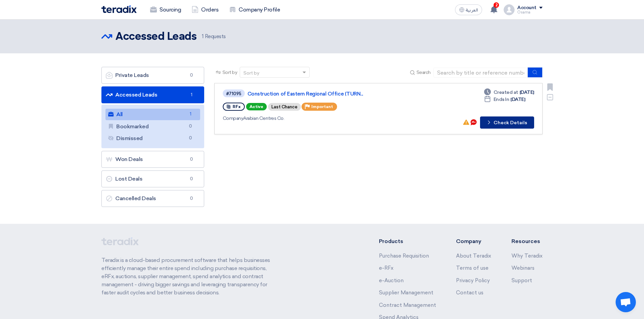  What do you see at coordinates (153, 75) in the screenshot?
I see `a: Private Leads0` at bounding box center [153, 75].